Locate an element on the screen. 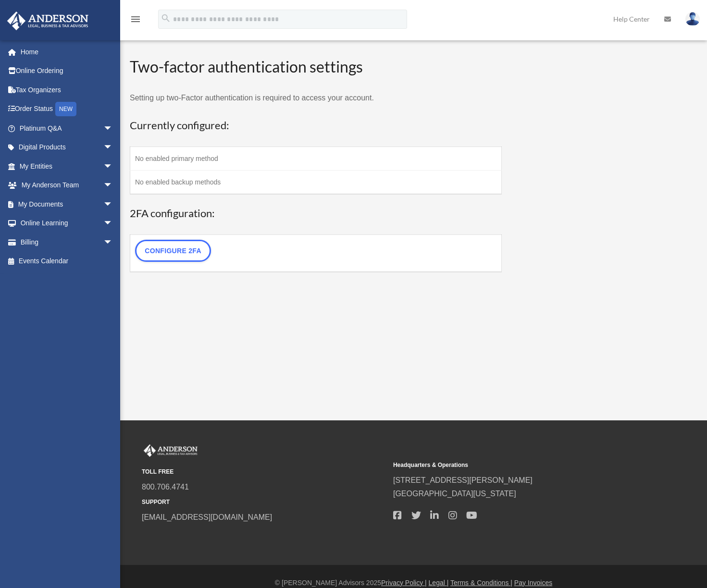 The width and height of the screenshot is (707, 588). a: My Entitiesarrow_drop_down is located at coordinates (67, 167).